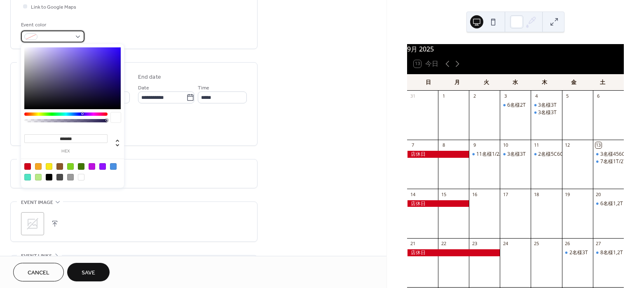 The height and width of the screenshot is (288, 644). What do you see at coordinates (598, 194) in the screenshot?
I see `div: 20` at bounding box center [598, 194].